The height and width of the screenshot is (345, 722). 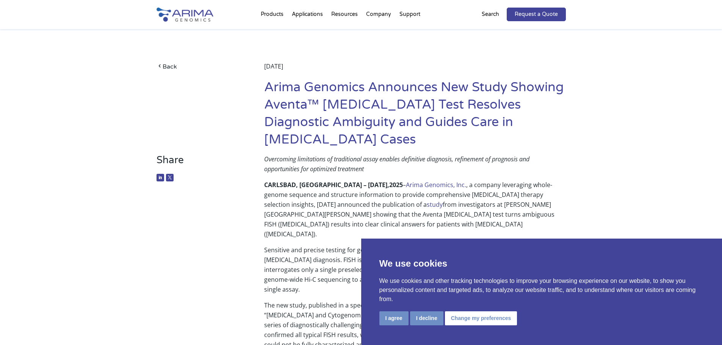 I want to click on a: Arima Genomics, Inc., so click(x=436, y=185).